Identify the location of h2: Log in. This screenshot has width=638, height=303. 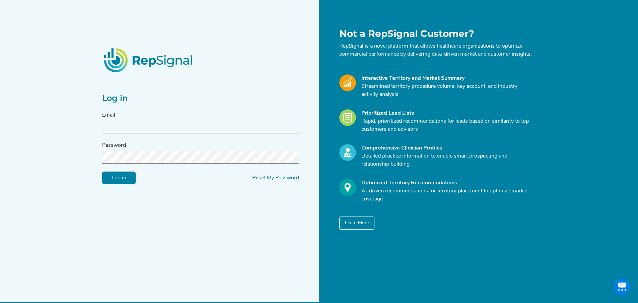
(201, 98).